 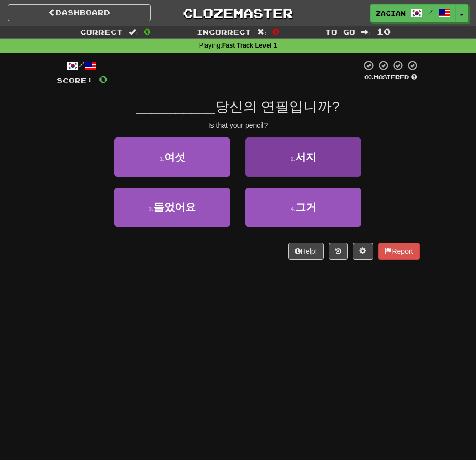 I want to click on small: 2 ., so click(x=293, y=158).